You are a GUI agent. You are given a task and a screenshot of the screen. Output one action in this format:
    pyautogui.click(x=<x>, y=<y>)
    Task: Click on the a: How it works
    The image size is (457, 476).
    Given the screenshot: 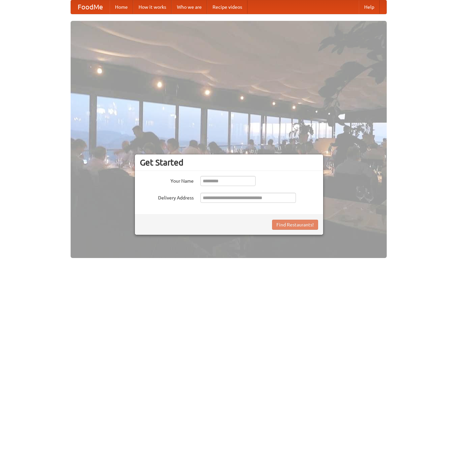 What is the action you would take?
    pyautogui.click(x=152, y=7)
    